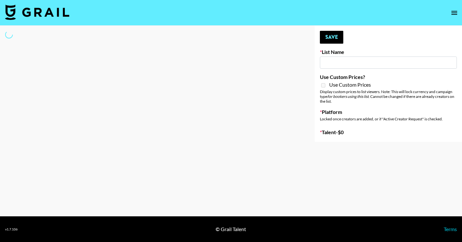 This screenshot has width=462, height=242. What do you see at coordinates (388, 77) in the screenshot?
I see `label: Use Custom Prices?` at bounding box center [388, 77].